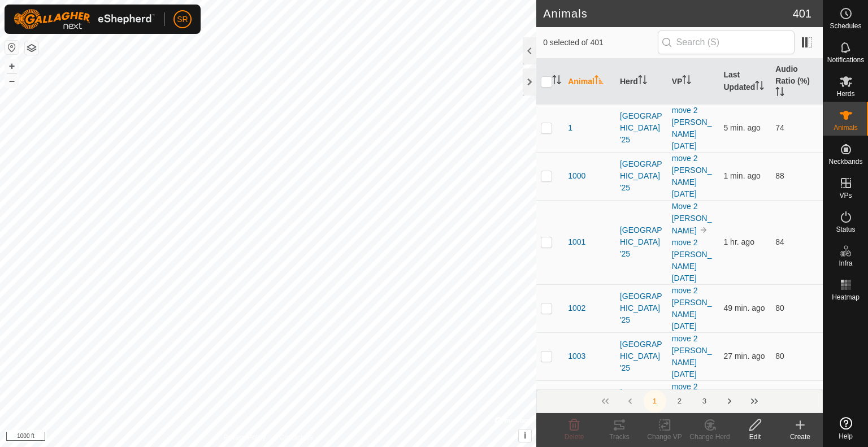 The image size is (868, 447). What do you see at coordinates (755, 437) in the screenshot?
I see `div: Edit` at bounding box center [755, 437].